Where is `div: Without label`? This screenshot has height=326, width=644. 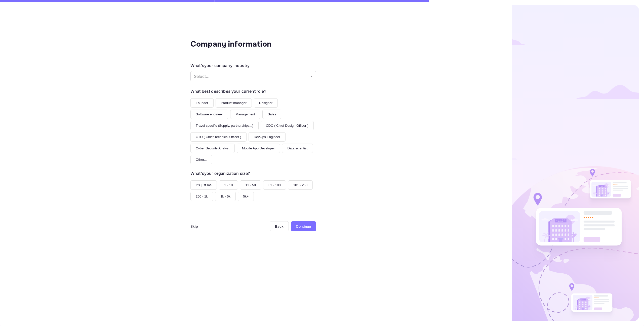 div: Without label is located at coordinates (253, 76).